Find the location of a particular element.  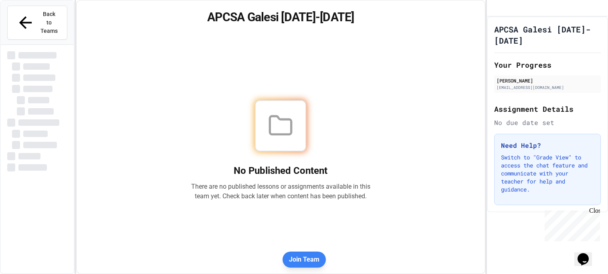

h2: Your Progress is located at coordinates (547, 65).